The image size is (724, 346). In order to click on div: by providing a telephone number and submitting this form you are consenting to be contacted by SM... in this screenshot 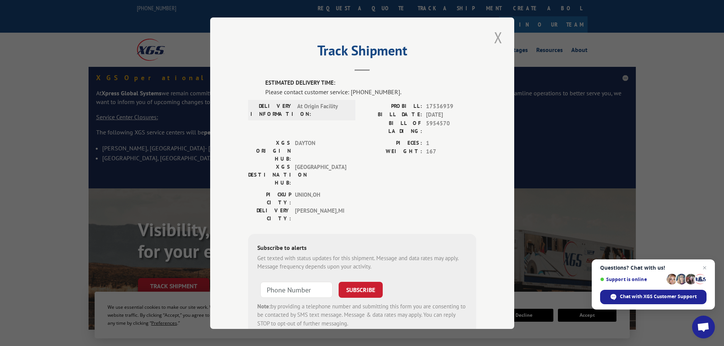, I will do `click(362, 315)`.